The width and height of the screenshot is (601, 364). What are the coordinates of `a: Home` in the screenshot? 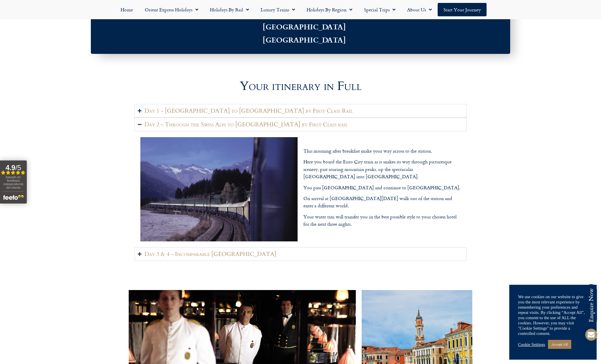 It's located at (127, 9).